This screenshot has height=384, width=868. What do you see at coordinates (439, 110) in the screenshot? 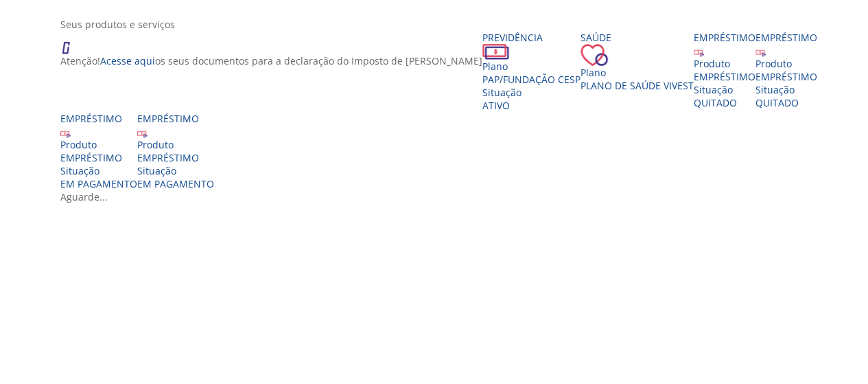
I see `section: <span lang="en" dir="ltr">ProdutosCard</span>` at bounding box center [439, 110].